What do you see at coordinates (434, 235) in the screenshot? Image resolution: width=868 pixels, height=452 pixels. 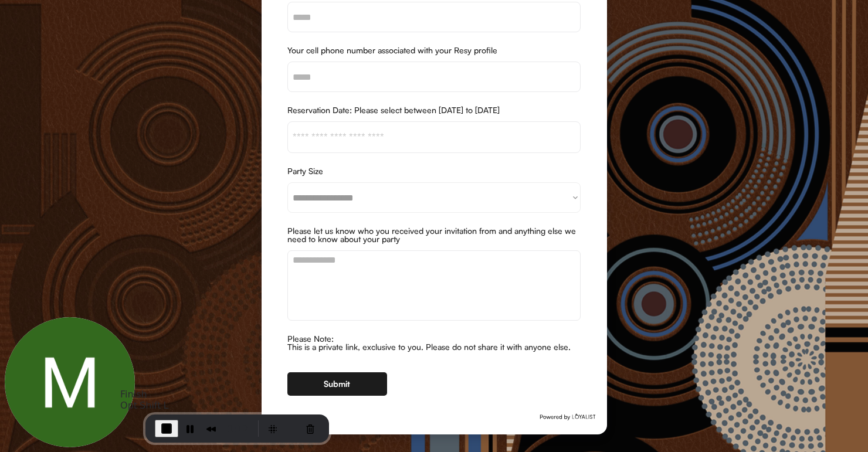 I see `div: Please let us know who you received your invitation from and anything else we need to know about ...` at bounding box center [434, 235].